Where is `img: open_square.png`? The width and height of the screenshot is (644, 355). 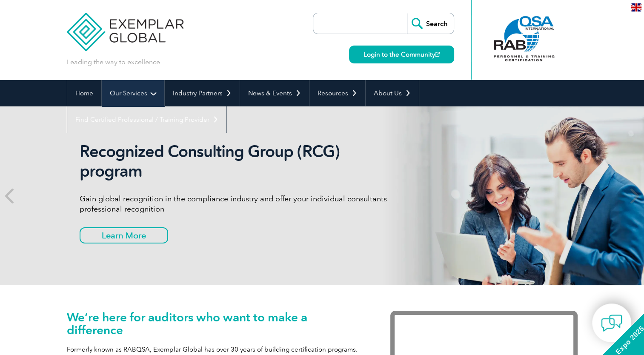 img: open_square.png is located at coordinates (437, 54).